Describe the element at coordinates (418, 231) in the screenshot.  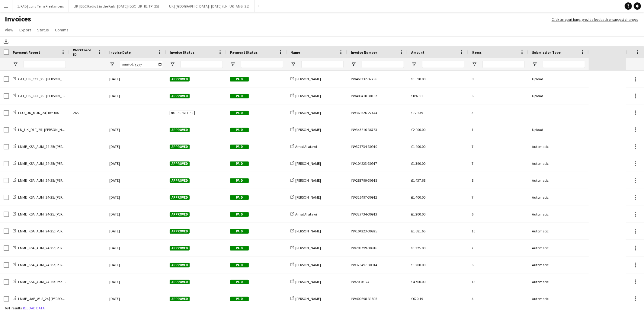
I see `span: £1 681.65` at that location.